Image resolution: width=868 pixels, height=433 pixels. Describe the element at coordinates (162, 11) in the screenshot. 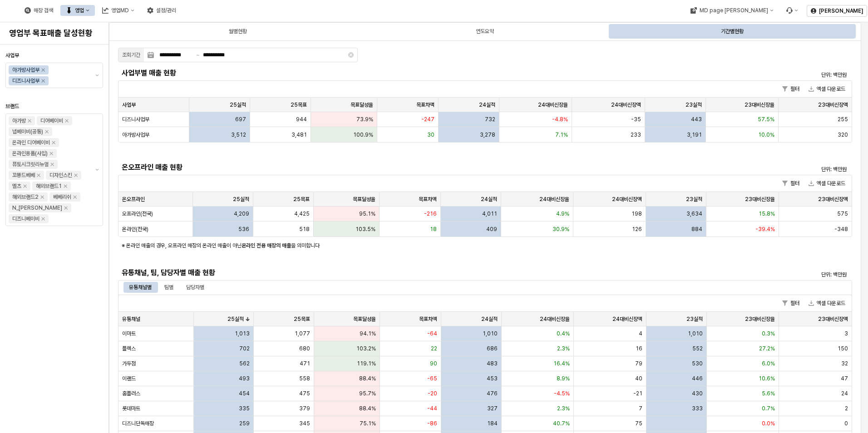

I see `div: 설정/관리` at that location.